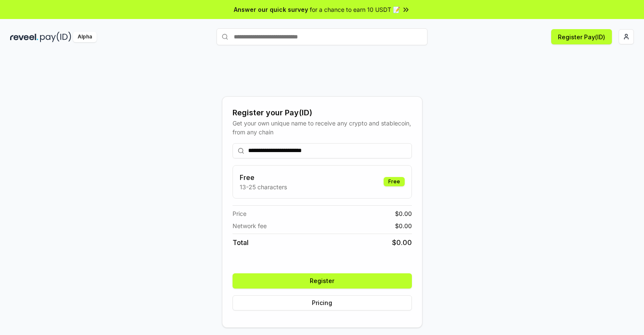 Image resolution: width=644 pixels, height=335 pixels. What do you see at coordinates (322, 281) in the screenshot?
I see `button: Register` at bounding box center [322, 281].